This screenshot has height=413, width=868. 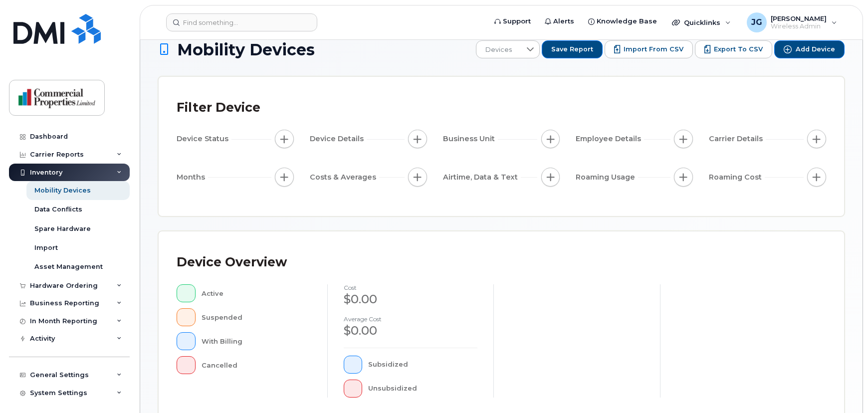 I want to click on span: JG, so click(x=757, y=22).